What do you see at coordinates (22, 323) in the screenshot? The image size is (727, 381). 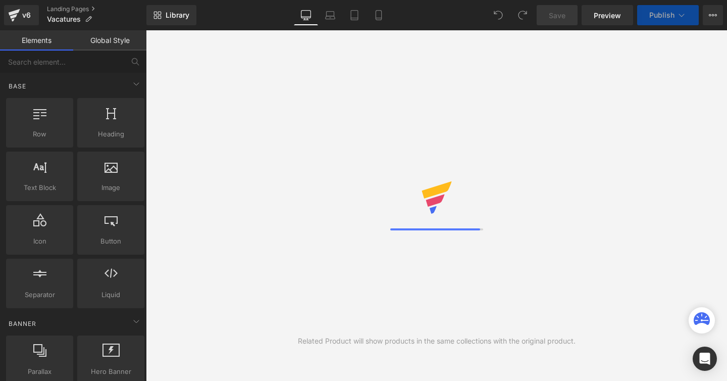 I see `span: Banner` at bounding box center [22, 323].